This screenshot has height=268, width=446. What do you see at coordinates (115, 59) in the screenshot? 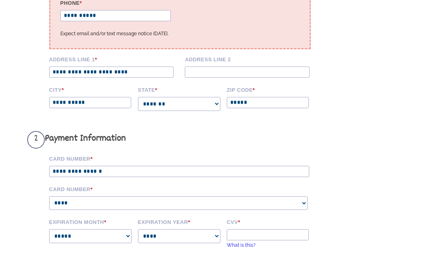
I see `label: Address Line 1` at bounding box center [115, 59].